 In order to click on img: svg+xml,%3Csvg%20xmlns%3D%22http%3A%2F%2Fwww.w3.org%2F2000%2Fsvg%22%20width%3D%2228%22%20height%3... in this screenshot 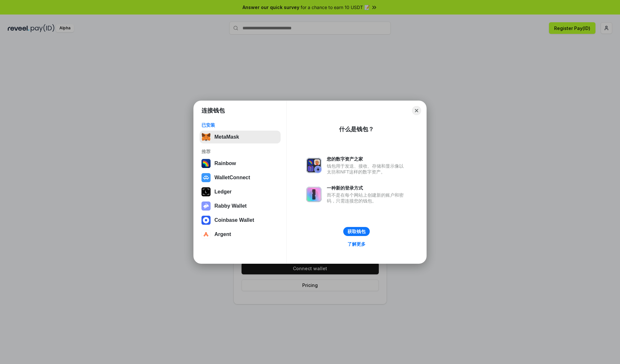, I will do `click(206, 192)`.